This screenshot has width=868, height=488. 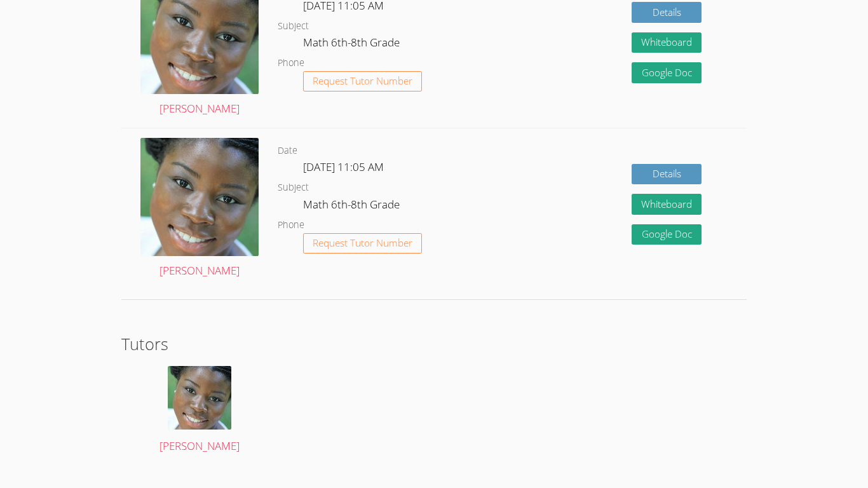 I want to click on dt: Date, so click(x=287, y=151).